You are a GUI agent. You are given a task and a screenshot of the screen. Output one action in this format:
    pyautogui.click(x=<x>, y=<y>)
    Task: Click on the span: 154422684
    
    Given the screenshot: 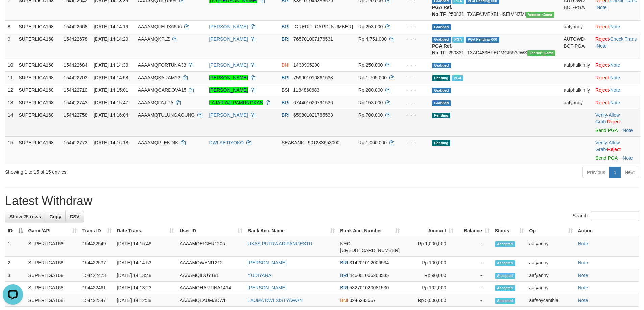 What is the action you would take?
    pyautogui.click(x=75, y=65)
    